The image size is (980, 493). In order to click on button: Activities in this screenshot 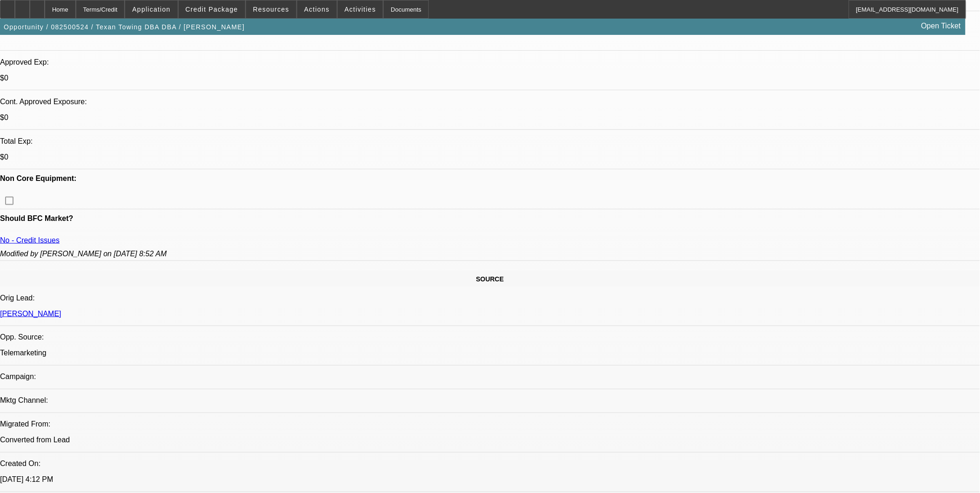, I will do `click(360, 9)`.